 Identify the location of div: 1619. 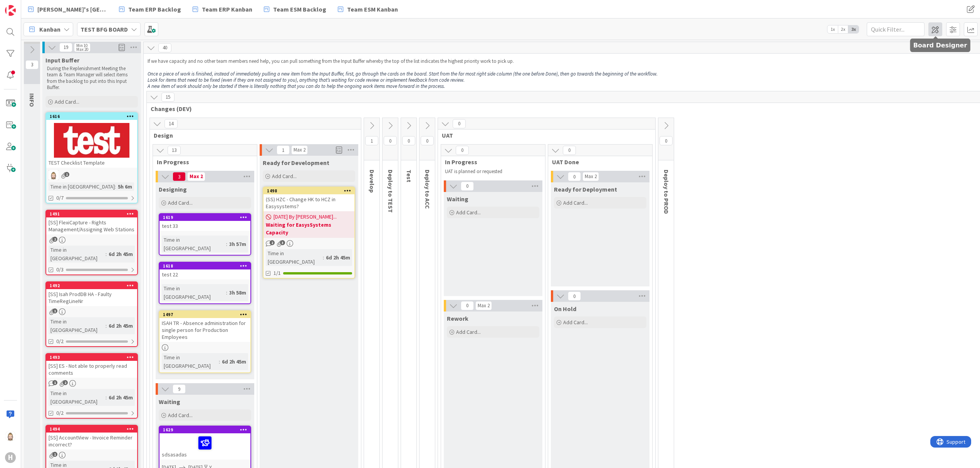
(206, 218).